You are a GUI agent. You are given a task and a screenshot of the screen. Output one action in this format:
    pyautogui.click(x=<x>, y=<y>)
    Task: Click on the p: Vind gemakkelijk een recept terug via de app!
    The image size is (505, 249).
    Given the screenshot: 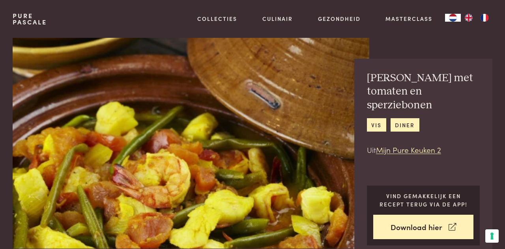 What is the action you would take?
    pyautogui.click(x=423, y=200)
    